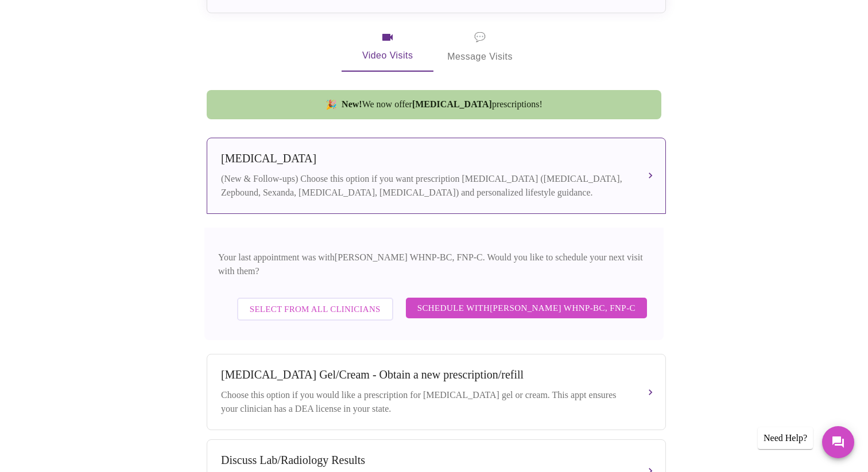 The height and width of the screenshot is (472, 868). Describe the element at coordinates (315, 310) in the screenshot. I see `span: Select from All Clinicians` at that location.